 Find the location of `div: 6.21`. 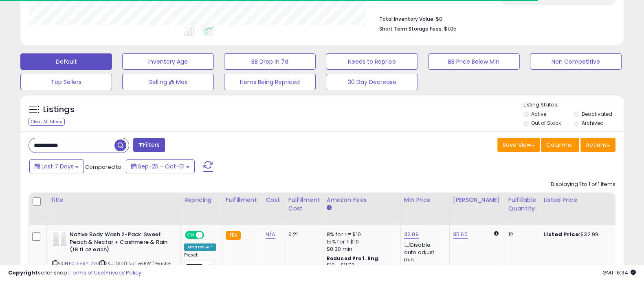

div: 6.21 is located at coordinates (303, 235).